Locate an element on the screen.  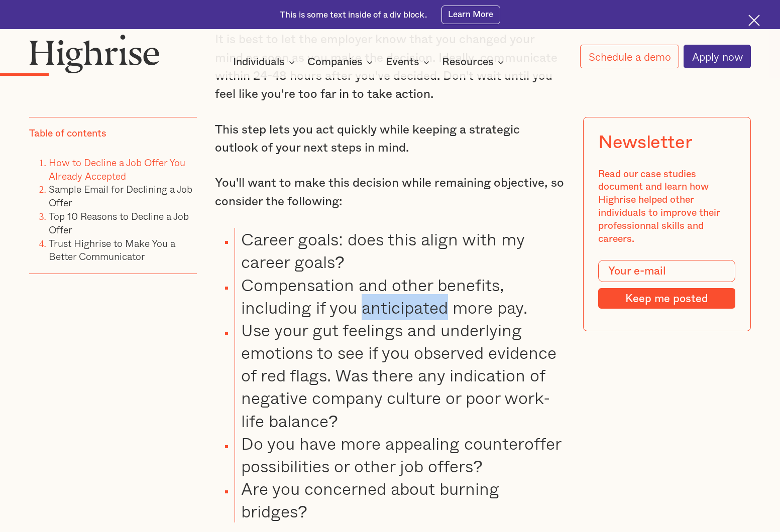
li: Do you have more appealing counteroffer possibilities or other job offers? is located at coordinates (400, 455).